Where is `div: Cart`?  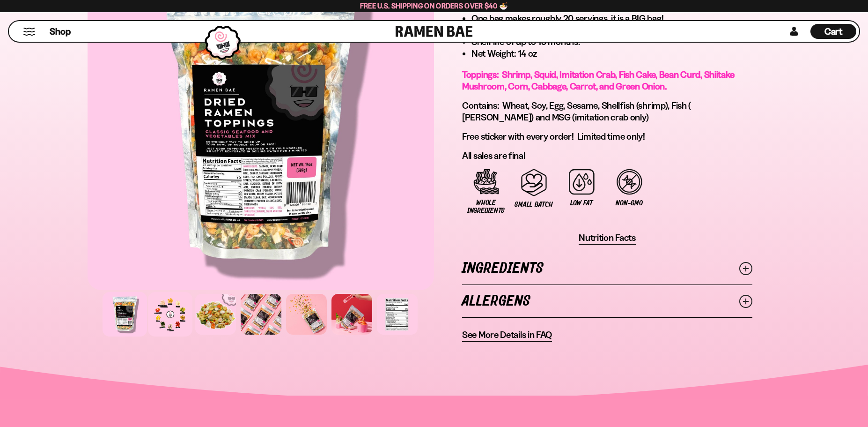
div: Cart is located at coordinates (833, 31).